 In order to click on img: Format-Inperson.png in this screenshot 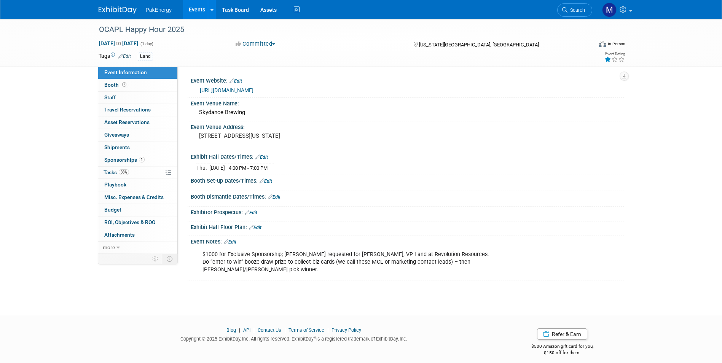, I will do `click(602, 44)`.